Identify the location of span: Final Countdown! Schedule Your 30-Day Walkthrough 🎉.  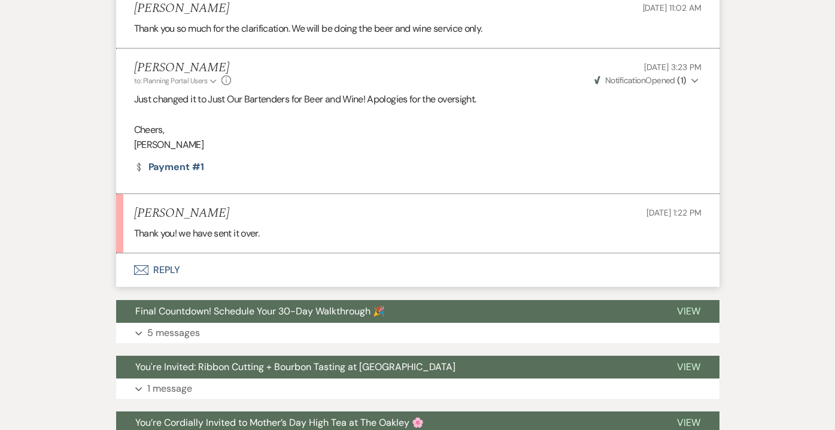
(260, 311).